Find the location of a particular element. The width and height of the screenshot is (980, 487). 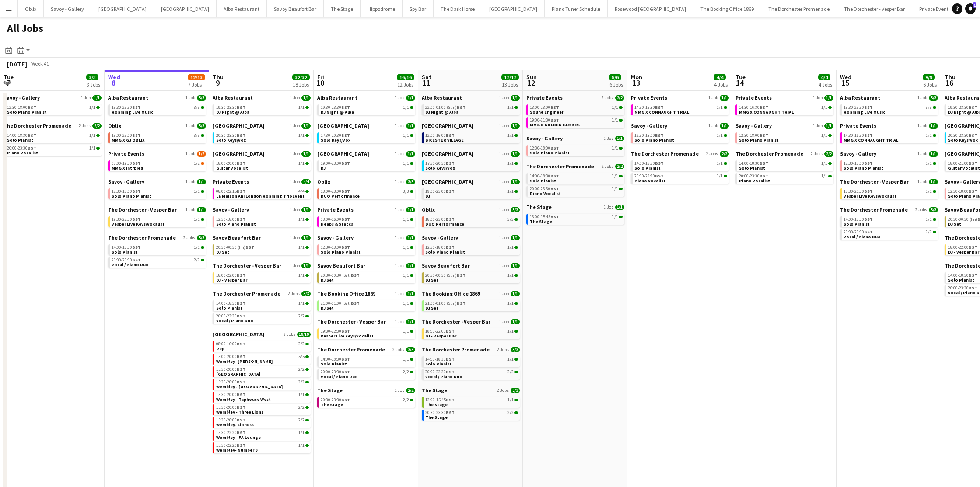

span: 18:00-23:00 is located at coordinates (126, 135).